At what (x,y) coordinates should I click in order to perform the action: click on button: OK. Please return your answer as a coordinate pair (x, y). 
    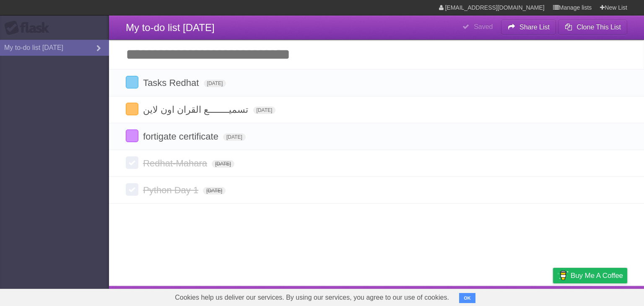
    Looking at the image, I should click on (467, 298).